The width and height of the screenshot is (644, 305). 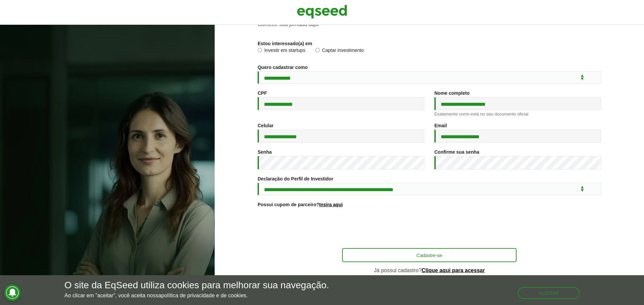 I want to click on a: Insira aqui, so click(x=331, y=205).